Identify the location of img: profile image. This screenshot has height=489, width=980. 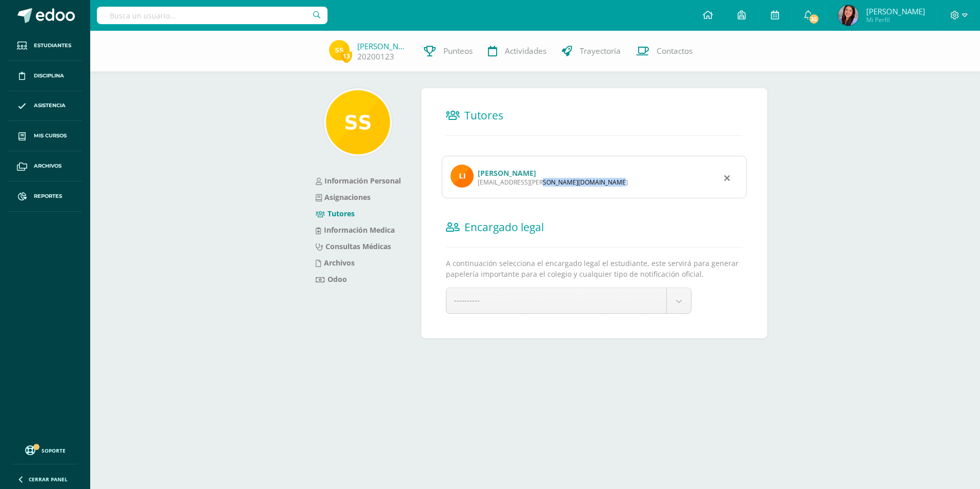
(462, 176).